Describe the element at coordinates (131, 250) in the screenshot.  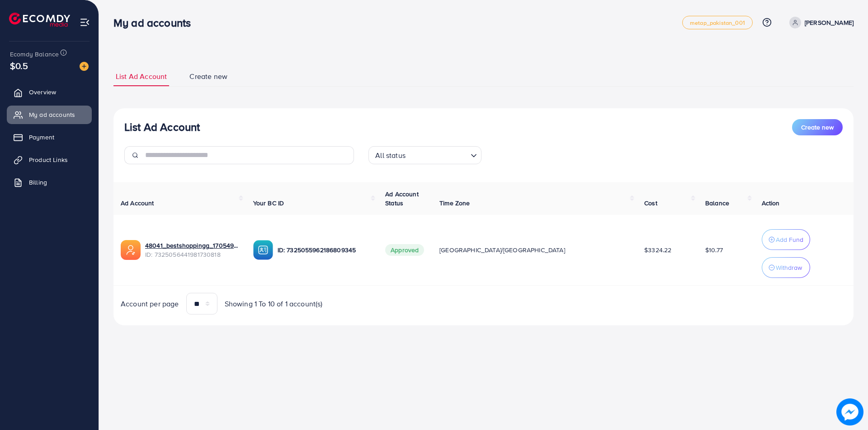
I see `img: ic-ads-acc.e4c84228.svg` at that location.